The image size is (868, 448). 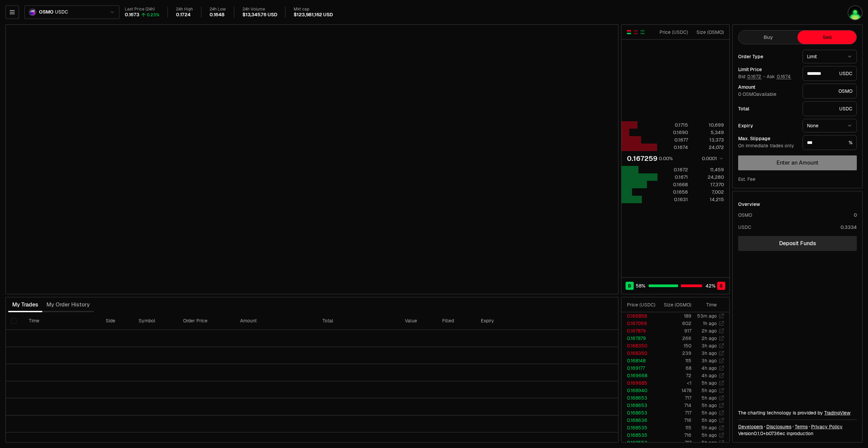 I want to click on td: 1478, so click(x=674, y=391).